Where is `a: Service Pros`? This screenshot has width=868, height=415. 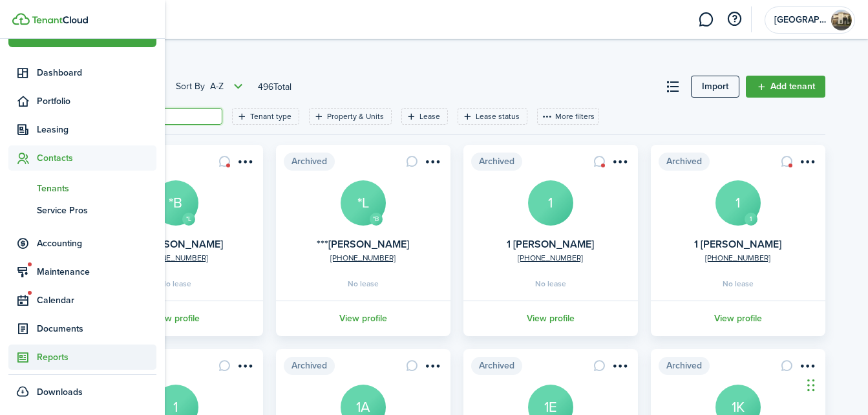 a: Service Pros is located at coordinates (82, 210).